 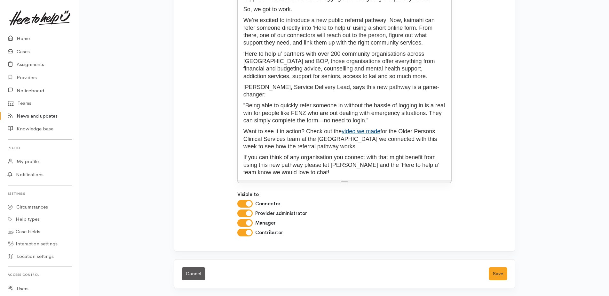 I want to click on p: Want to see it in action? Check out the for the Older Persons Clinical Services team at the [GEOG..., so click(x=345, y=139).